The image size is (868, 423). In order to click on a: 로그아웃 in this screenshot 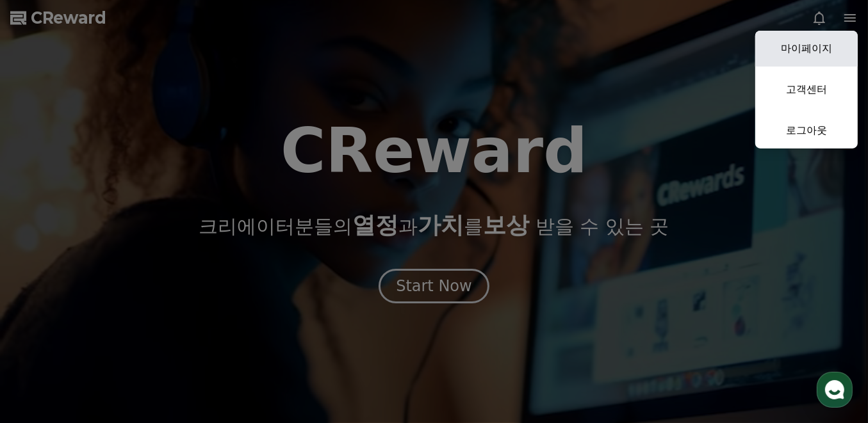, I will do `click(806, 131)`.